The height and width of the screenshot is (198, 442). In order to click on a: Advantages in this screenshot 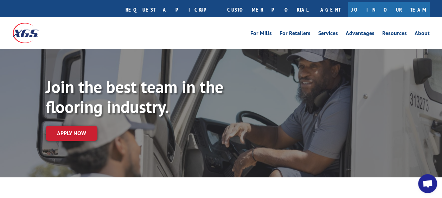, I will do `click(360, 34)`.